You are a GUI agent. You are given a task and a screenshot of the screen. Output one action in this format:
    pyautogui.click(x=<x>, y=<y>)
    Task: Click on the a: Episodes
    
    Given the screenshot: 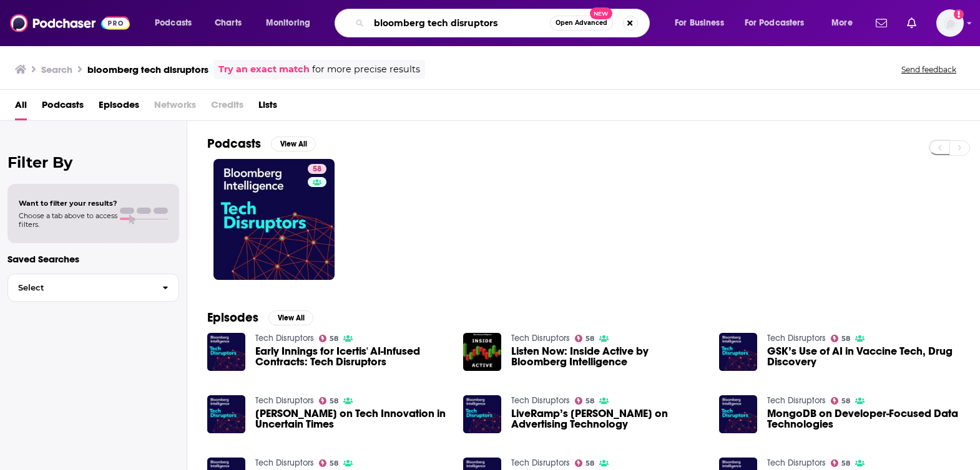 What is the action you would take?
    pyautogui.click(x=119, y=107)
    